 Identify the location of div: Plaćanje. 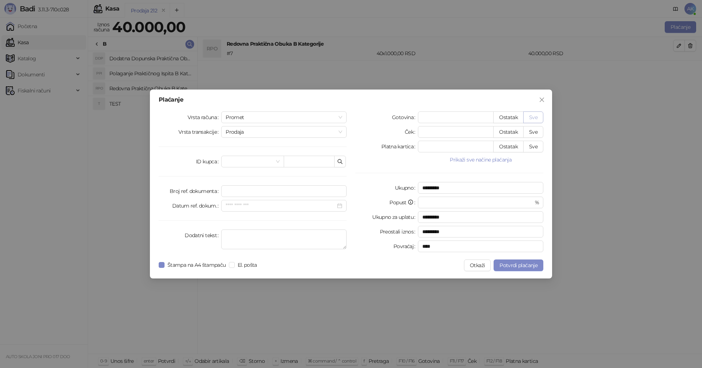
(351, 100).